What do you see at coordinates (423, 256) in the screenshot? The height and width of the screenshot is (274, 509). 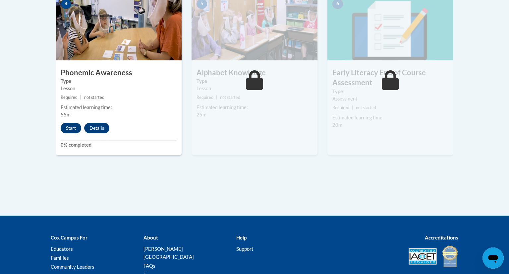 I see `img: Accredited IACET® Provider` at bounding box center [423, 256].